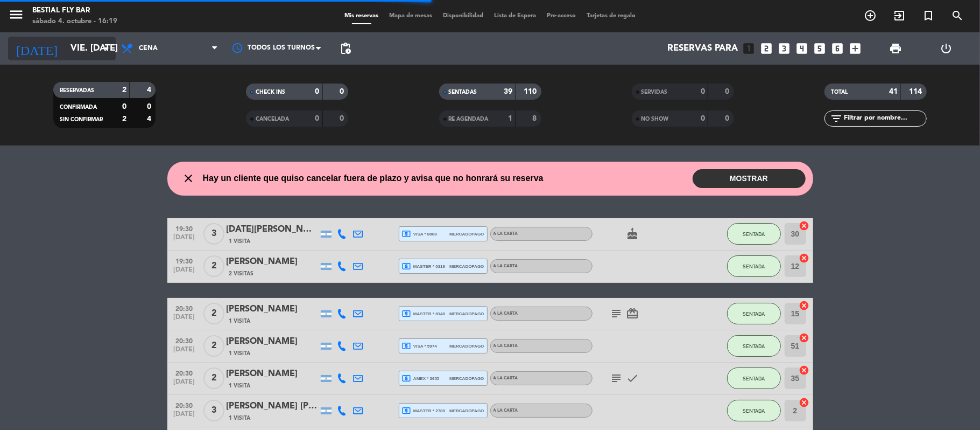  Describe the element at coordinates (633, 378) in the screenshot. I see `i: check` at that location.